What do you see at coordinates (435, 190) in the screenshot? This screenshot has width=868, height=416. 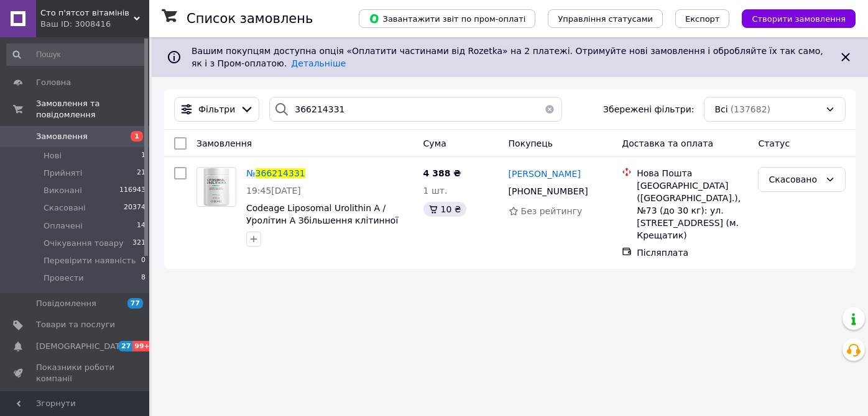 I see `span: 1 шт.` at bounding box center [435, 190].